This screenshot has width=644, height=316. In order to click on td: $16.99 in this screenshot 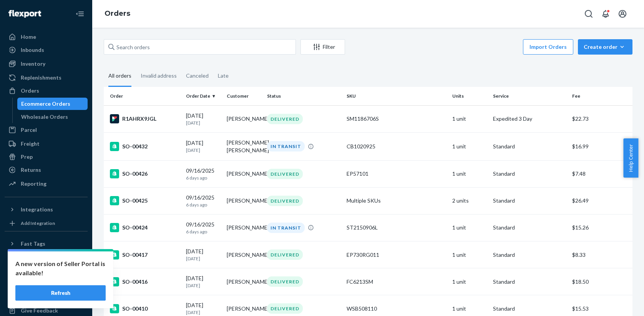, I will do `click(600, 146)`.